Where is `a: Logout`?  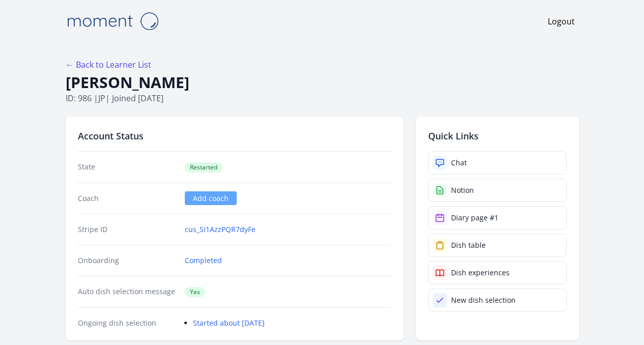
a: Logout is located at coordinates (561, 22).